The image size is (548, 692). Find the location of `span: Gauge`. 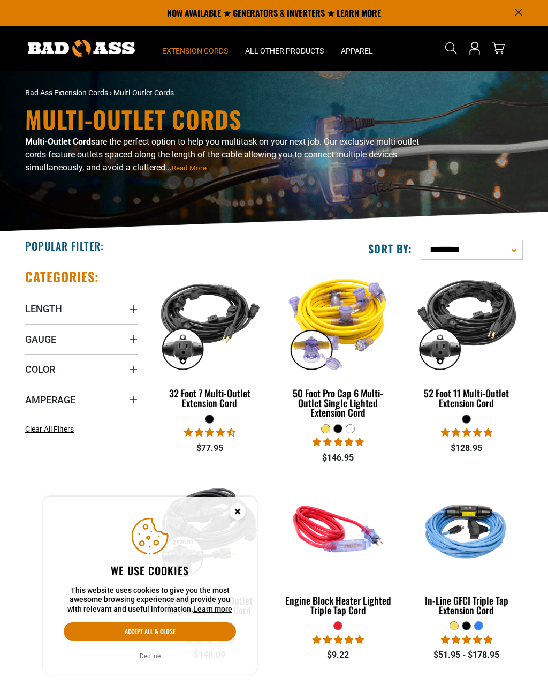

span: Gauge is located at coordinates (41, 339).